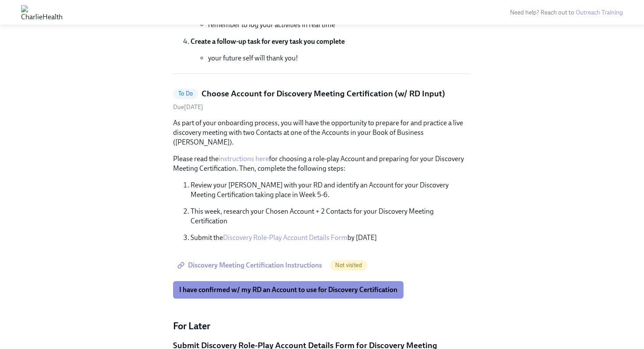 The height and width of the screenshot is (349, 644). Describe the element at coordinates (288, 290) in the screenshot. I see `span: I have confirmed w/ my RD an Account to use for Discovery Certification` at that location.